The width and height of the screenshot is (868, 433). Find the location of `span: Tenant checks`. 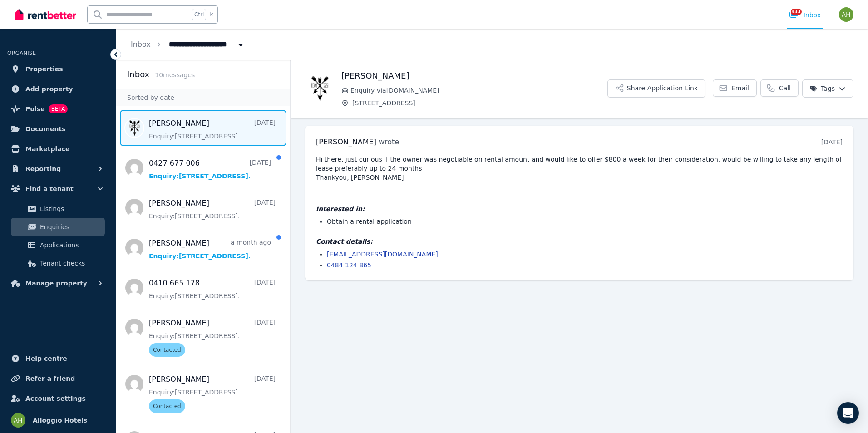

span: Tenant checks is located at coordinates (71, 264).